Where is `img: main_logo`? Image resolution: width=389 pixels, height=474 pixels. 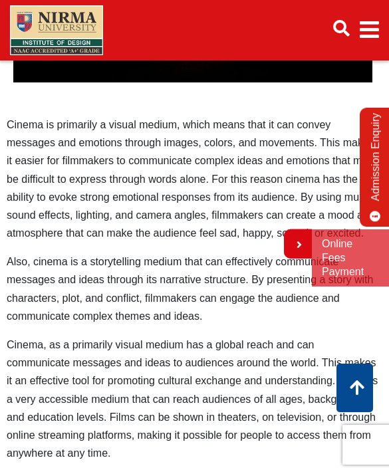 img: main_logo is located at coordinates (57, 30).